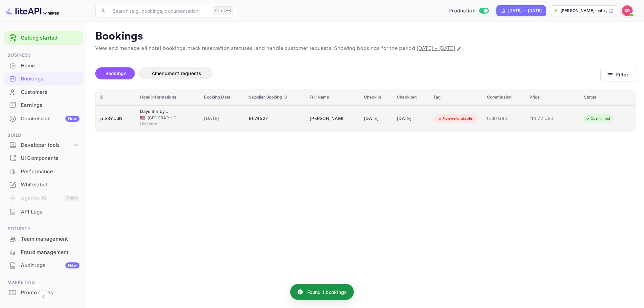 The width and height of the screenshot is (644, 308). Describe the element at coordinates (348, 73) in the screenshot. I see `div: account-settings tabs` at that location.